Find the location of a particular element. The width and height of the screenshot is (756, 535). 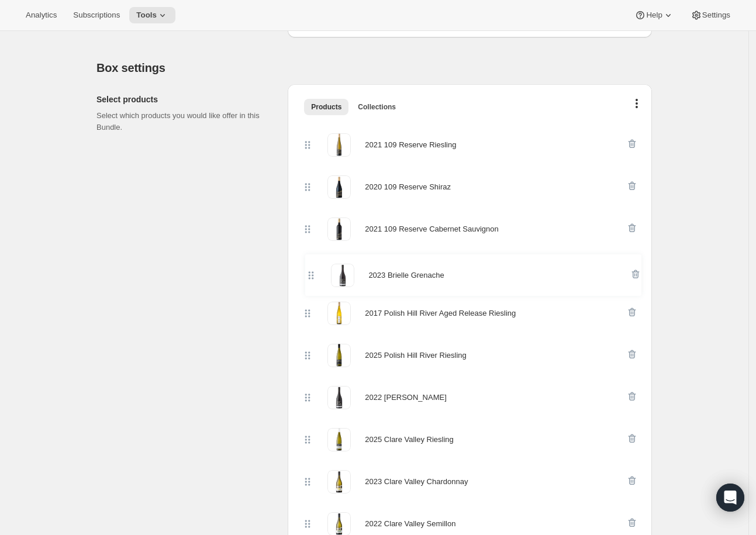

img: 2025 Polish Hill River Riesling is located at coordinates (340, 356).